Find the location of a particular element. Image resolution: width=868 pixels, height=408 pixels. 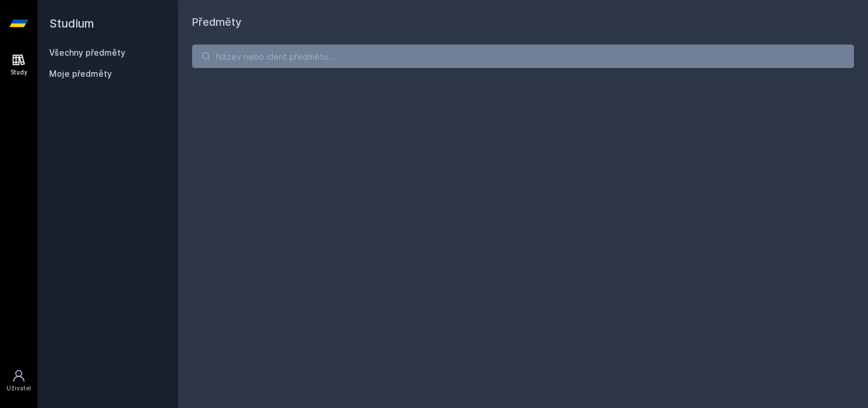

div: Study is located at coordinates (19, 72).